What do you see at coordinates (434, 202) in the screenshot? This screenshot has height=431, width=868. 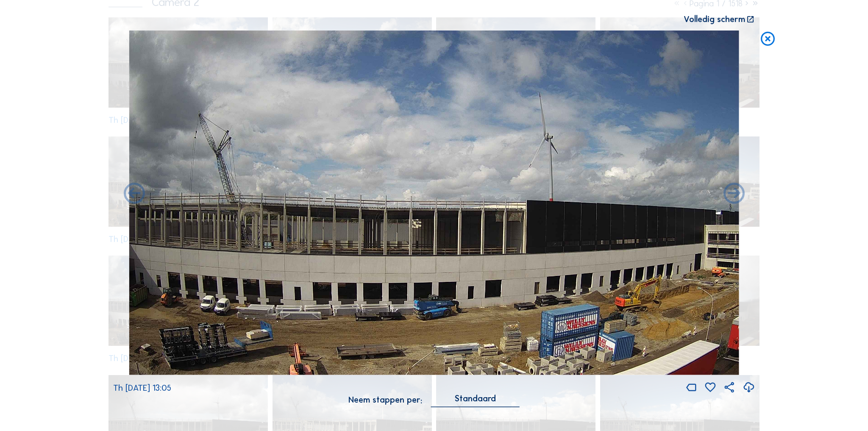 I see `img: Image` at bounding box center [434, 202].